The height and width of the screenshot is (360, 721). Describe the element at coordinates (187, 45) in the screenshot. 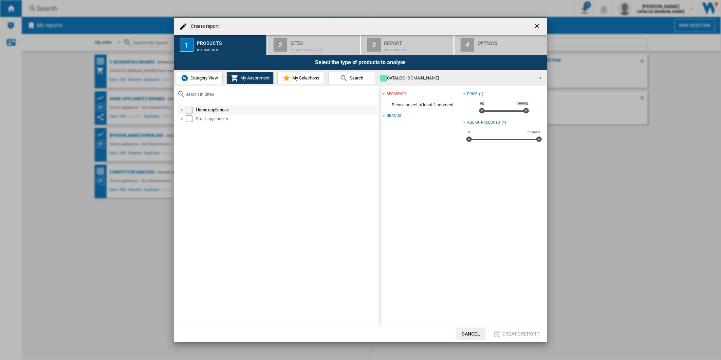

I see `div: 1` at that location.